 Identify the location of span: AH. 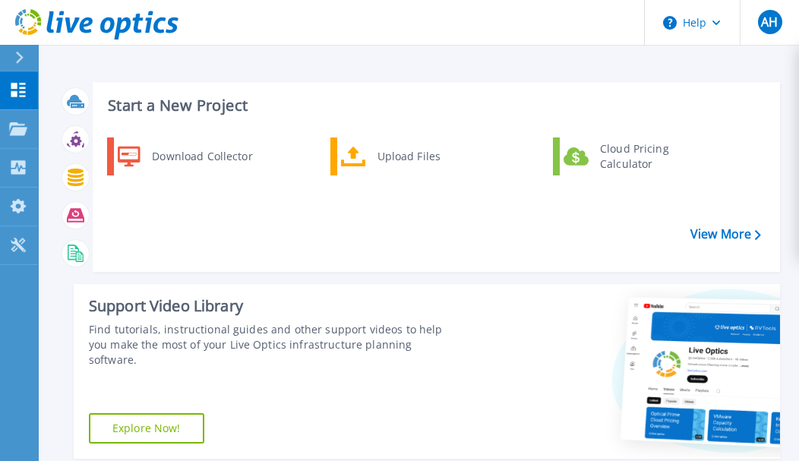
(769, 22).